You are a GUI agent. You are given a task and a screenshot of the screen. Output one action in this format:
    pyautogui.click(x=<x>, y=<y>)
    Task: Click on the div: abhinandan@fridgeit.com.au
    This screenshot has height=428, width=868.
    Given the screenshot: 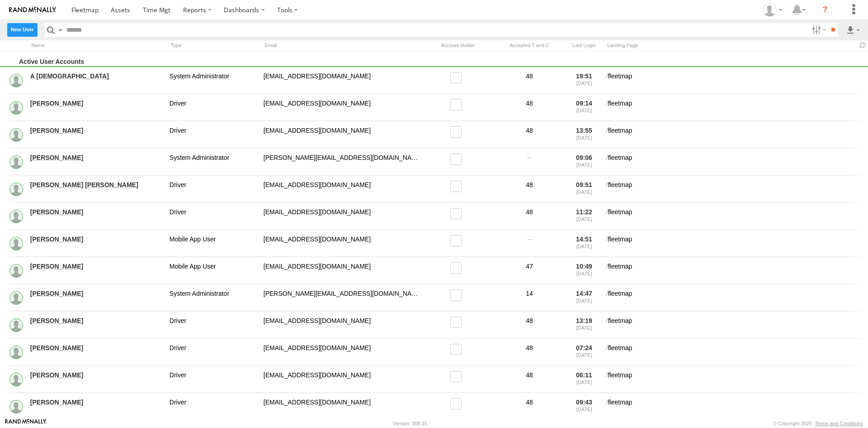 What is the action you would take?
    pyautogui.click(x=341, y=161)
    